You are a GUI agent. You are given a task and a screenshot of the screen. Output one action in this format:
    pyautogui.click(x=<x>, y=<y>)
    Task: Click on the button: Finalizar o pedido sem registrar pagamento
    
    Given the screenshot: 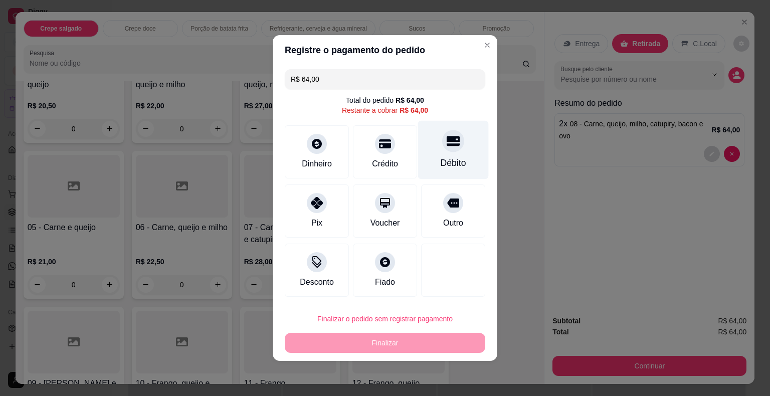 What is the action you would take?
    pyautogui.click(x=385, y=319)
    